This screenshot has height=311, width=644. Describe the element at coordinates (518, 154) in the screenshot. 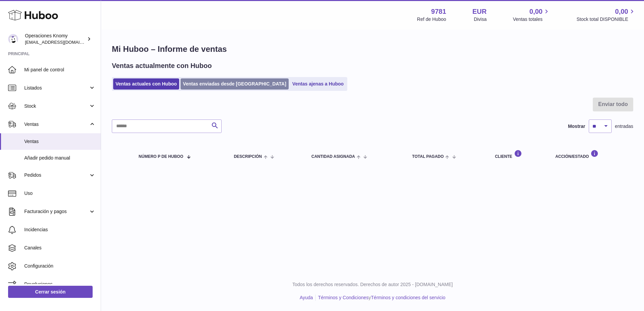

I see `div: Cliente` at that location.